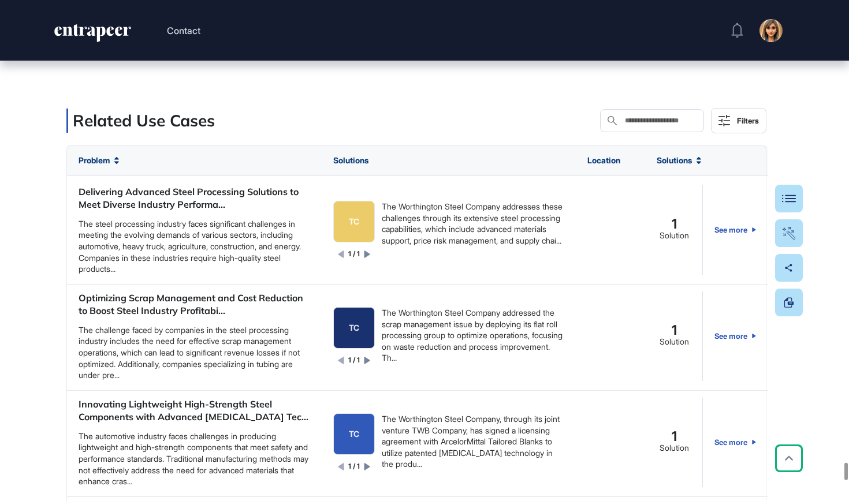 This screenshot has height=501, width=849. What do you see at coordinates (473, 224) in the screenshot?
I see `div: The Worthington Steel Company addresses these challenges through its extensive steel processing c...` at bounding box center [473, 224].